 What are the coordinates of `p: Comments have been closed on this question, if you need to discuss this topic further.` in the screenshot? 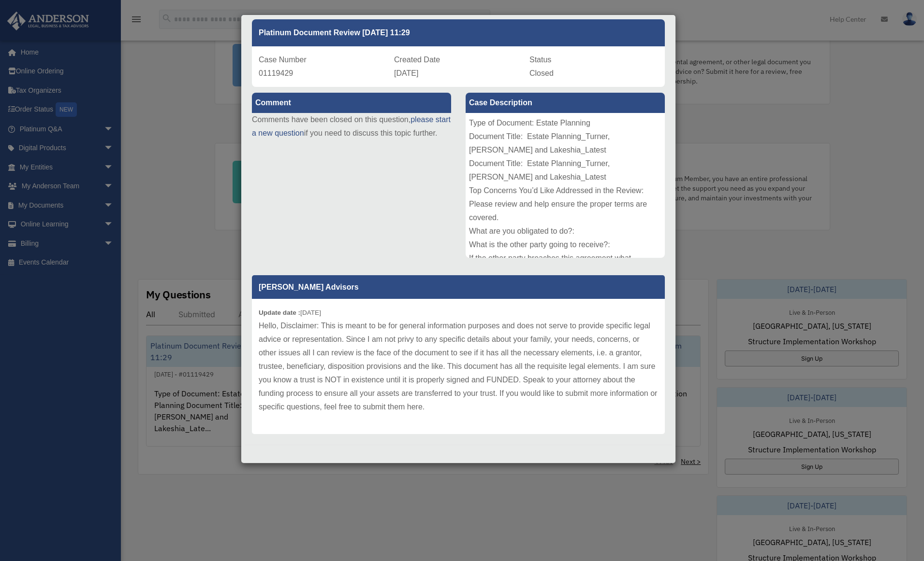 It's located at (351, 126).